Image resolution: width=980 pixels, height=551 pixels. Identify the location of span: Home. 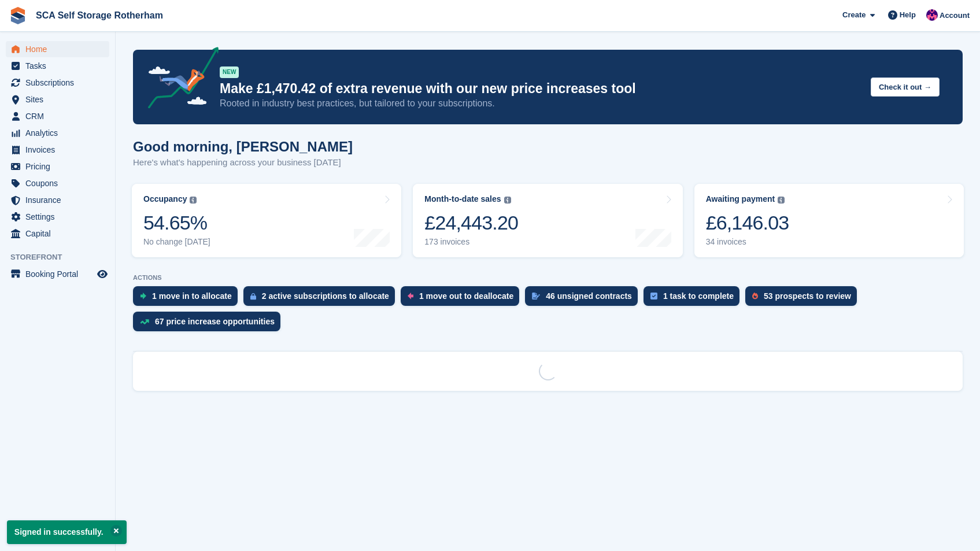
(60, 49).